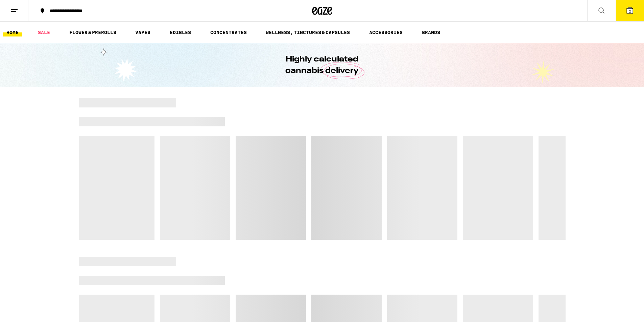 Image resolution: width=644 pixels, height=322 pixels. I want to click on a: FLOWER & PREROLLS, so click(92, 32).